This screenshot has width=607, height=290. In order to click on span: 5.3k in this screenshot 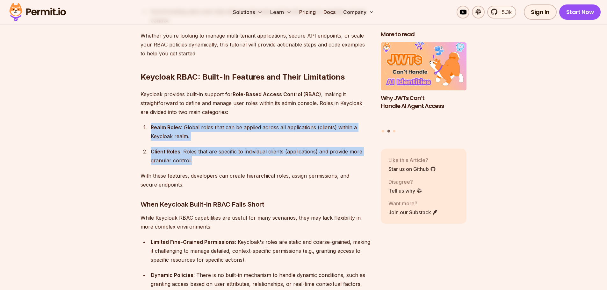, I will do `click(505, 12)`.